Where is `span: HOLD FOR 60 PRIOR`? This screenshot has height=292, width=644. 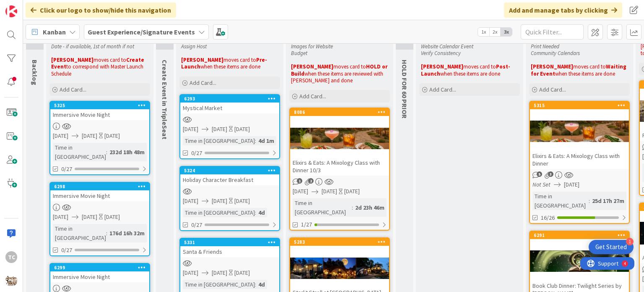 span: HOLD FOR 60 PRIOR is located at coordinates (405, 89).